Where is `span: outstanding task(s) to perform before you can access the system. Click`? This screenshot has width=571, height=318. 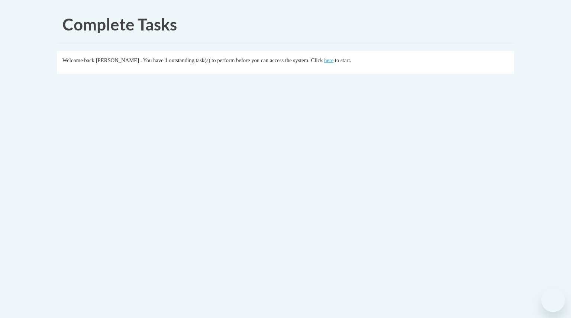
span: outstanding task(s) to perform before you can access the system. Click is located at coordinates (246, 60).